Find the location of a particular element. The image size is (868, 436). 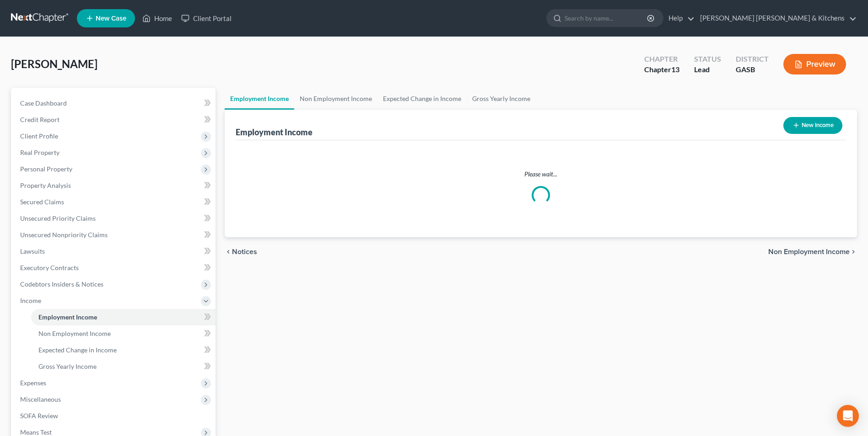

span: 13 is located at coordinates (675, 69).